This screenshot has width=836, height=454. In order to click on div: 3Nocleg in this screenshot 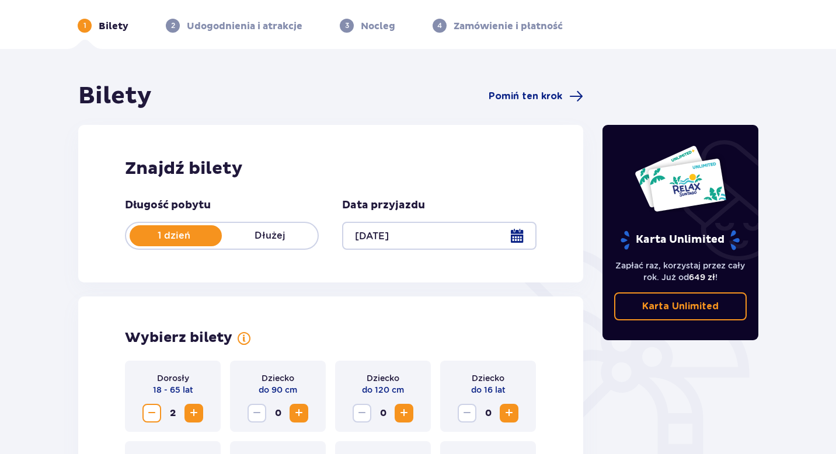, I will do `click(367, 26)`.